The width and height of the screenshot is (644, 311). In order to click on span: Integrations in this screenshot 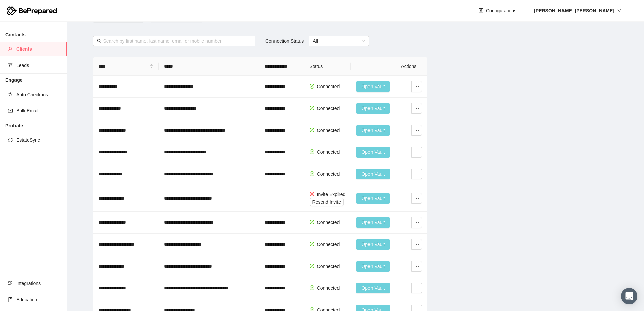, I will do `click(39, 283)`.